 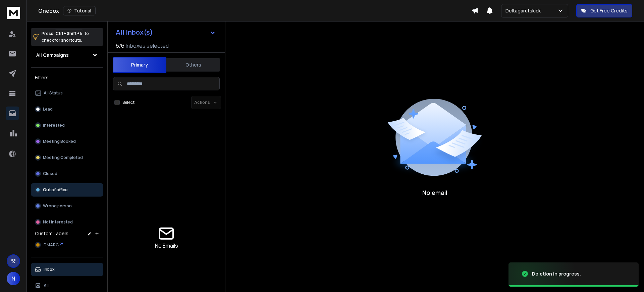 What do you see at coordinates (67, 245) in the screenshot?
I see `button: DMARC` at bounding box center [67, 245].